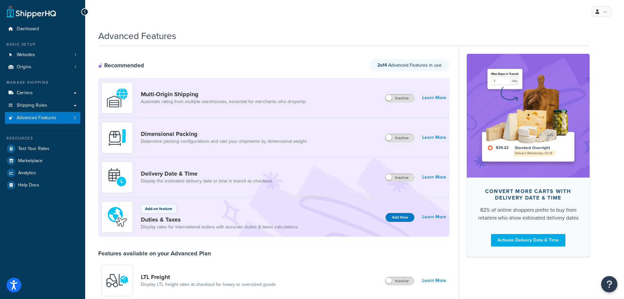 The width and height of the screenshot is (624, 299). What do you see at coordinates (528, 240) in the screenshot?
I see `a: Activate Delivery Date & Time` at bounding box center [528, 240].